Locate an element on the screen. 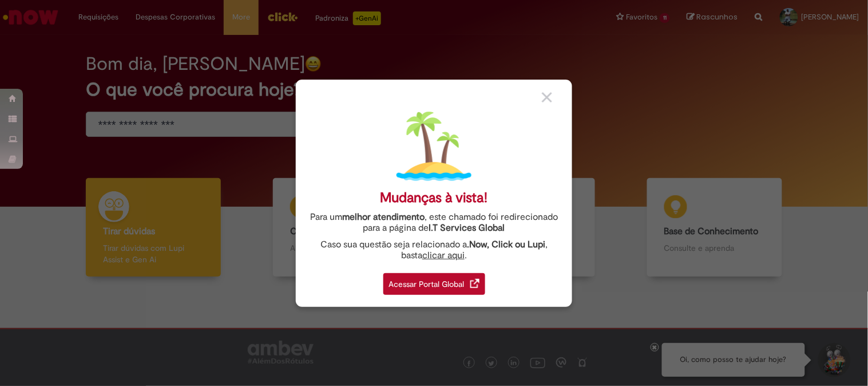  div: Caso sua questão seja relacionado a , basta . is located at coordinates (433, 250).